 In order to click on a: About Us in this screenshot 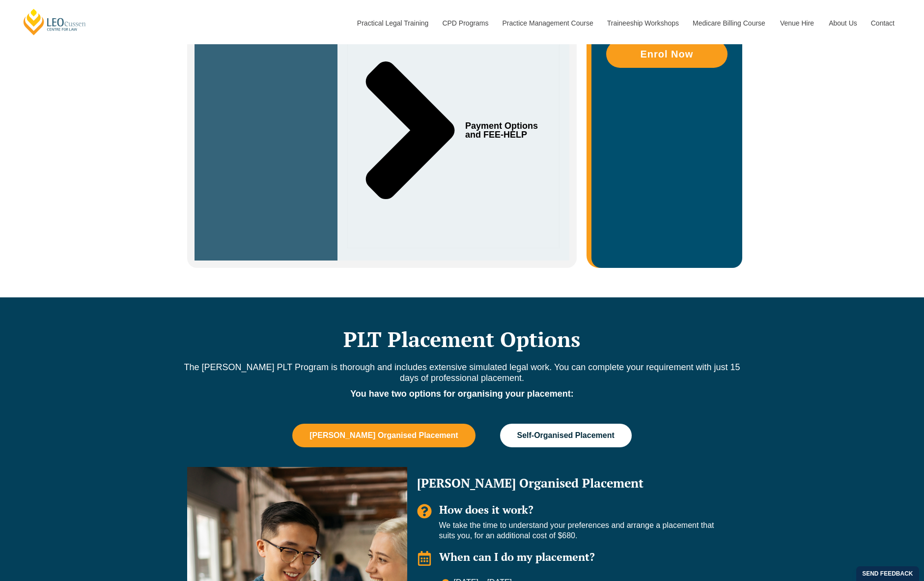, I will do `click(843, 23)`.